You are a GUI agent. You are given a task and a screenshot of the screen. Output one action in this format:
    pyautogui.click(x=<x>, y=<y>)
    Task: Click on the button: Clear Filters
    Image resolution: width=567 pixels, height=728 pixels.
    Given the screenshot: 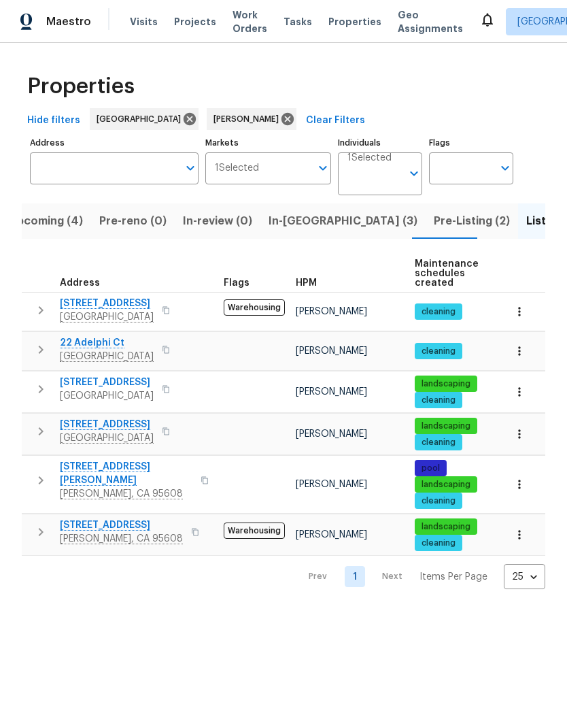 What is the action you would take?
    pyautogui.click(x=335, y=120)
    